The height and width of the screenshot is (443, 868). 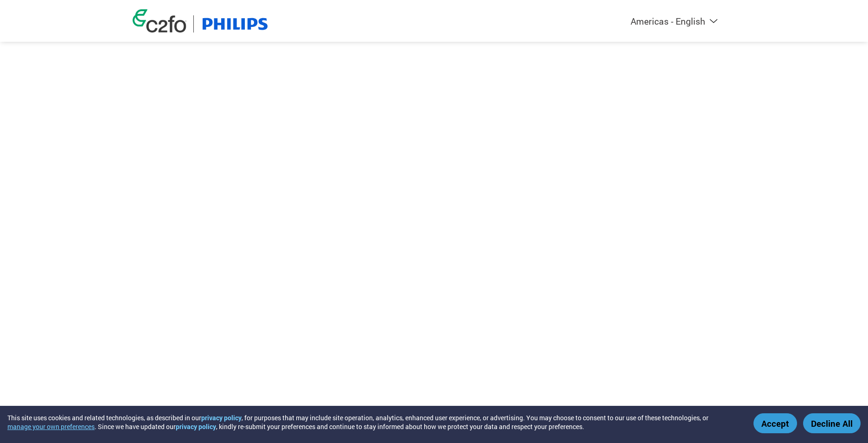 What do you see at coordinates (374, 422) in the screenshot?
I see `div: This site uses cookies and related technologies, as described in our , for purposes that may incl...` at bounding box center [374, 422].